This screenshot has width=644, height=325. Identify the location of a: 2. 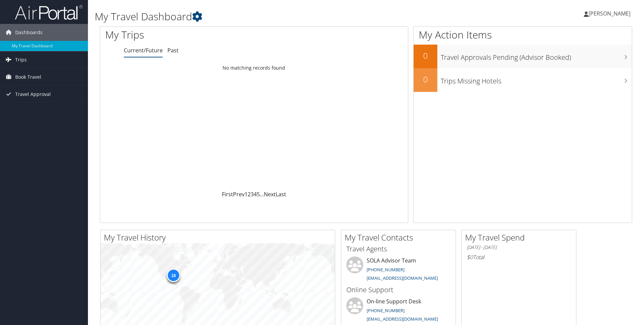
(249, 194).